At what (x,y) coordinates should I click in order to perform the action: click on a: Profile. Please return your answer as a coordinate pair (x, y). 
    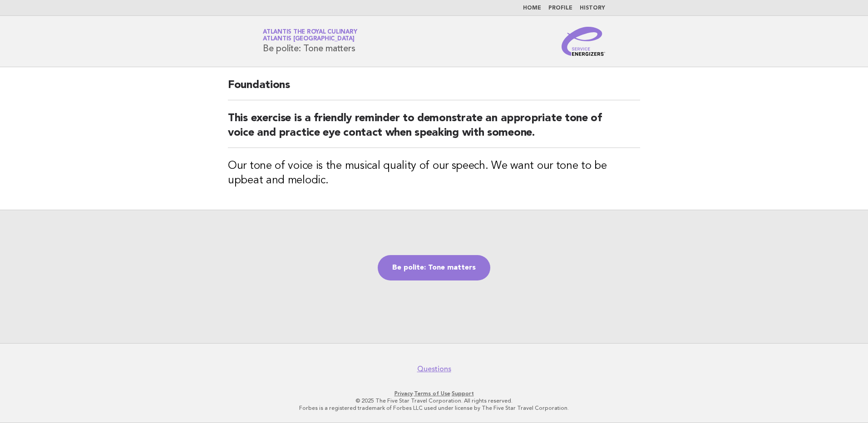
    Looking at the image, I should click on (560, 8).